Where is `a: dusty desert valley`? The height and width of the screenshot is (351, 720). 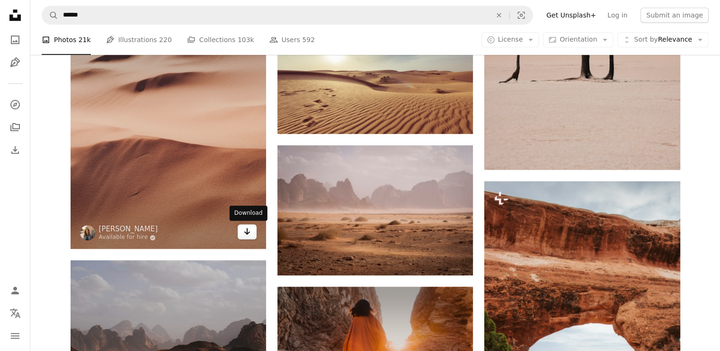
a: dusty desert valley is located at coordinates (375, 210).